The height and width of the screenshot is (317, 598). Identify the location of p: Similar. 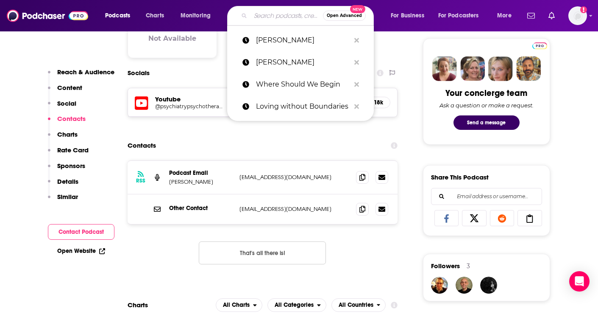
(67, 196).